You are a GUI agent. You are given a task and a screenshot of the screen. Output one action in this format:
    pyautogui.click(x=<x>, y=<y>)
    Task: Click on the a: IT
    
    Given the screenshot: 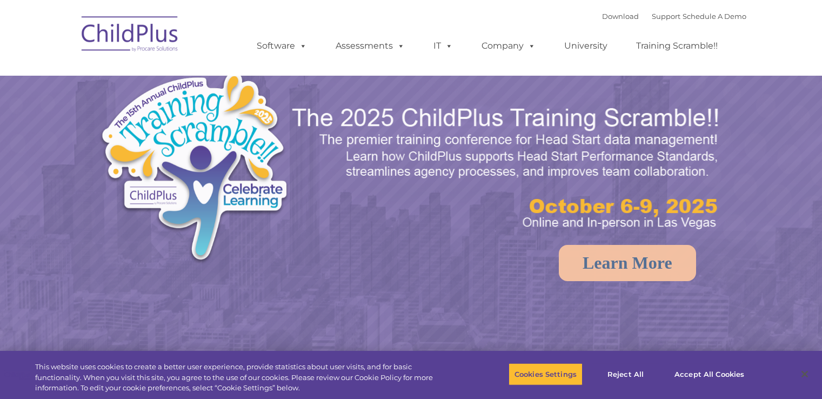 What is the action you would take?
    pyautogui.click(x=443, y=46)
    